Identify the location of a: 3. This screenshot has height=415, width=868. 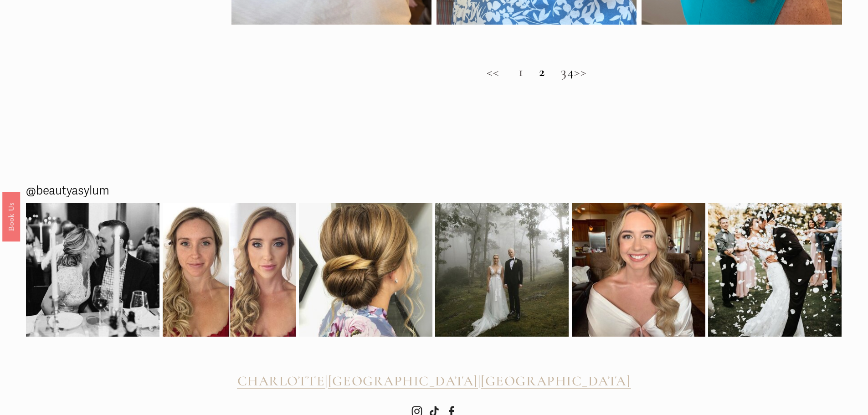
(564, 72).